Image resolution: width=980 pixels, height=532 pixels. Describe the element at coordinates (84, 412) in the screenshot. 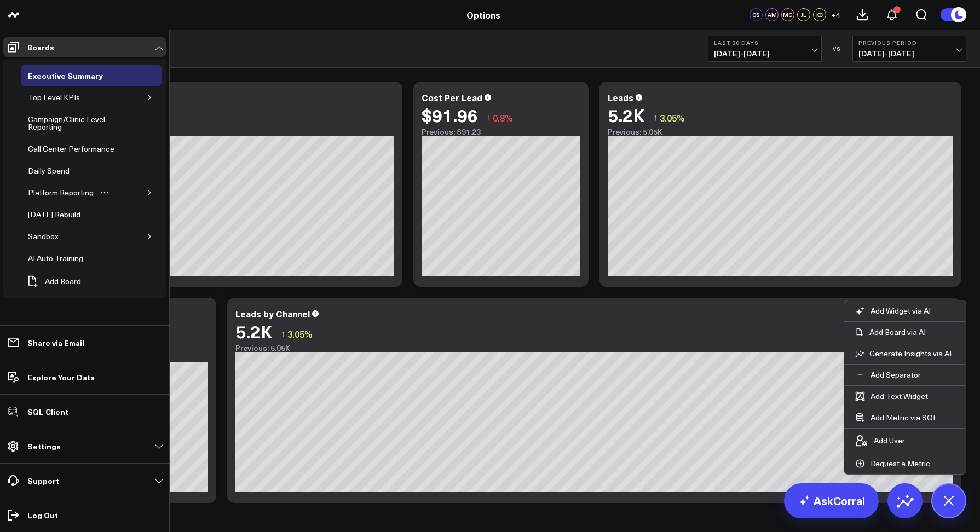

I see `a: SQL Client` at that location.